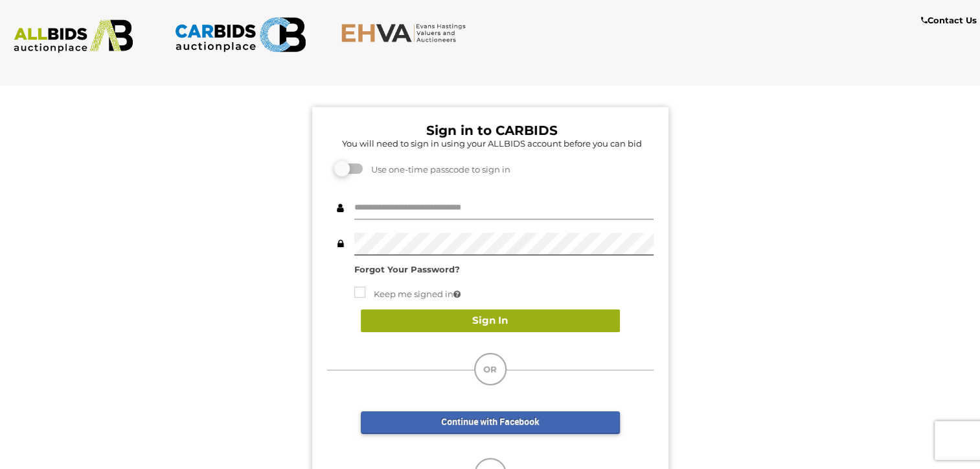  I want to click on img: EHVA.com.au, so click(407, 32).